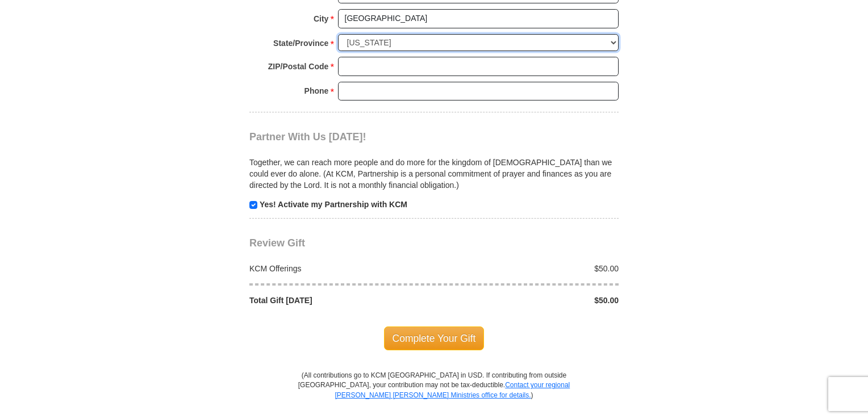  What do you see at coordinates (434, 338) in the screenshot?
I see `span: Complete Your Gift` at bounding box center [434, 338].